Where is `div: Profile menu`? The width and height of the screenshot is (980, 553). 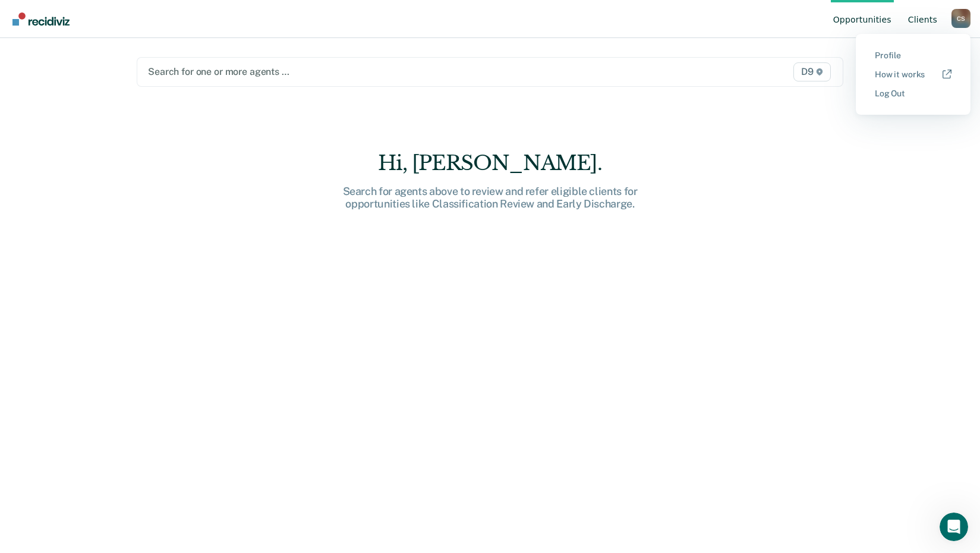 div: Profile menu is located at coordinates (913, 74).